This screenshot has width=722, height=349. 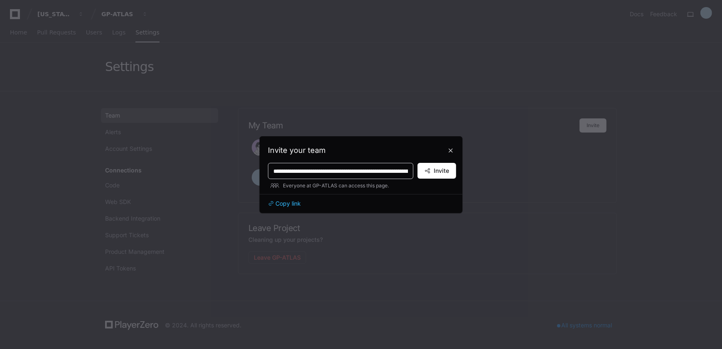 I want to click on span: Everyone at GP-ATLAS can access this page., so click(x=336, y=186).